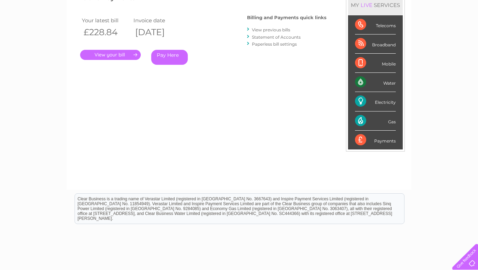 Image resolution: width=478 pixels, height=270 pixels. I want to click on div: Broadband, so click(375, 44).